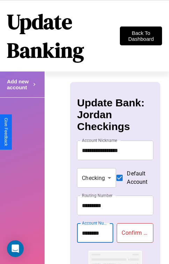 The image size is (169, 264). I want to click on label: Account Nickname, so click(100, 140).